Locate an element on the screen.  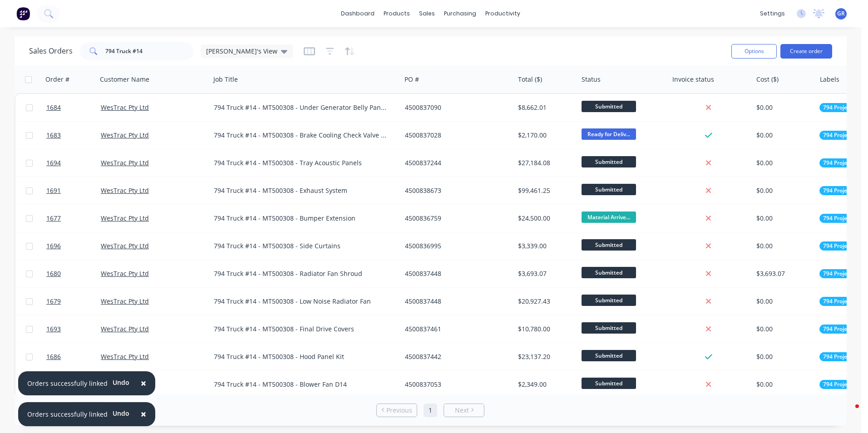
span: Material Arrive... is located at coordinates (608, 217).